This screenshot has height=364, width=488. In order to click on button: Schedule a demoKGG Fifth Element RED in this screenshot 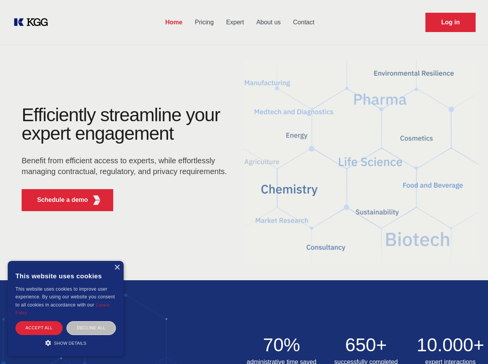, I will do `click(67, 200)`.